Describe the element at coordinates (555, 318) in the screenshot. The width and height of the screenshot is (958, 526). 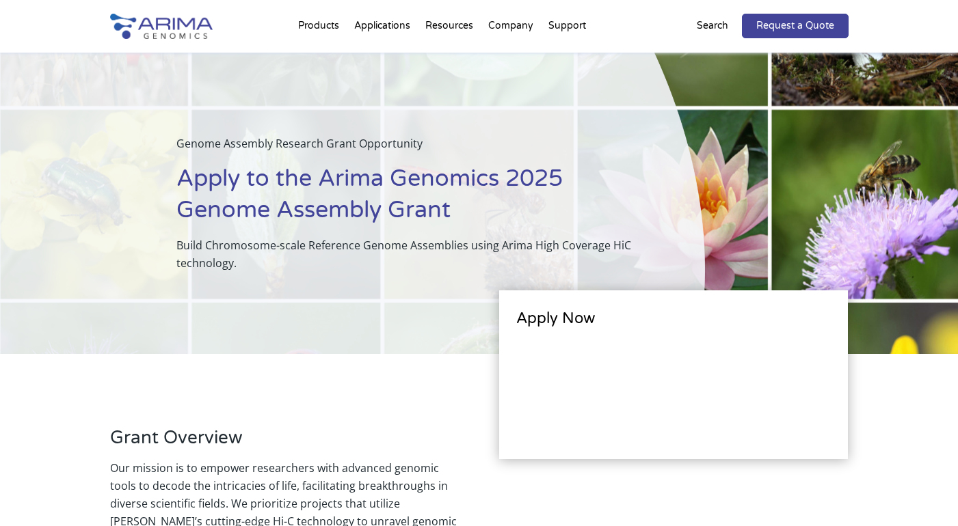
I see `span: Apply Now` at that location.